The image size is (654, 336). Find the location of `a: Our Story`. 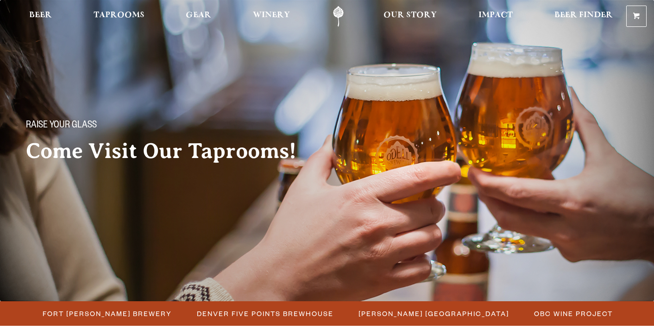

a: Our Story is located at coordinates (410, 16).